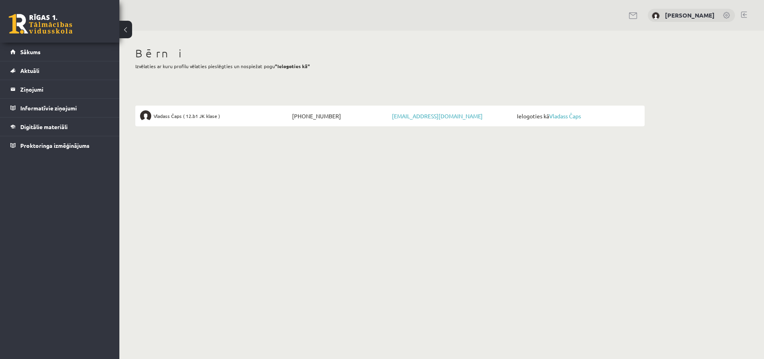  What do you see at coordinates (656, 16) in the screenshot?
I see `img: Jūlija Čapa` at bounding box center [656, 16].